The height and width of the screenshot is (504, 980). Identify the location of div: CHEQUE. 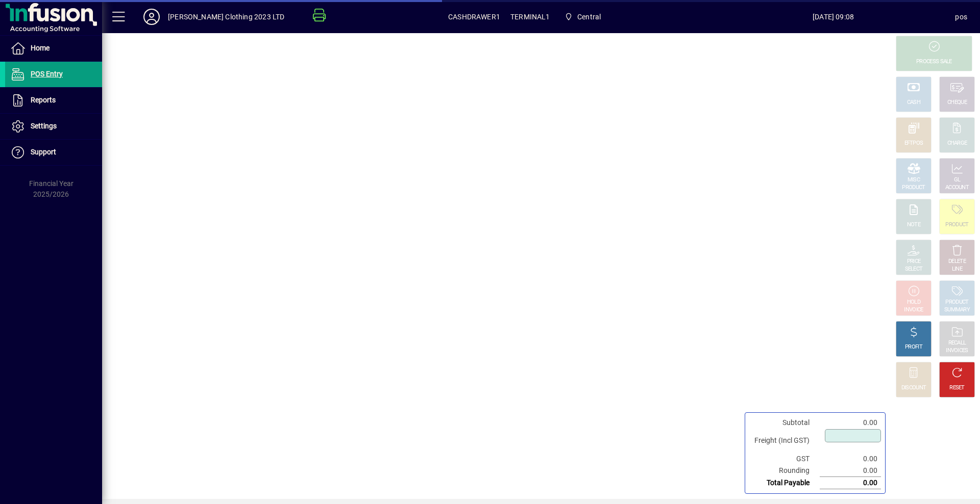
(957, 102).